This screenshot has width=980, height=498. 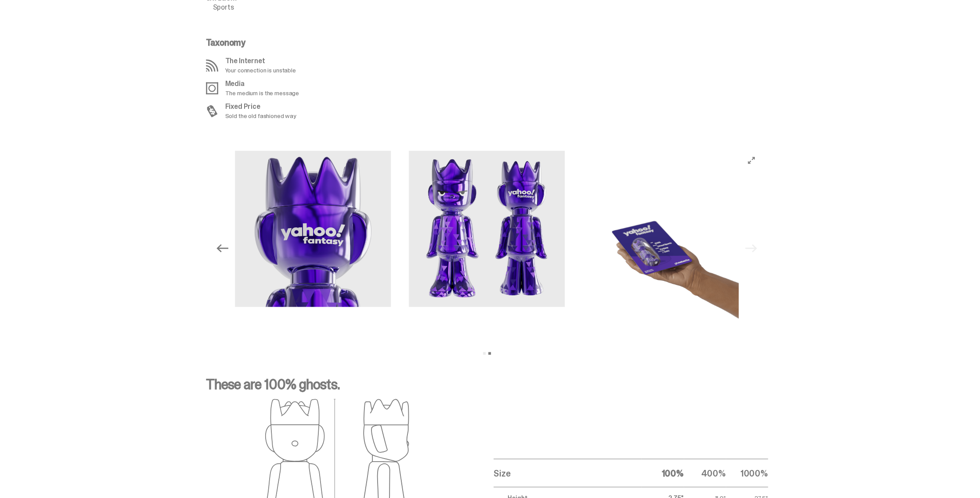 What do you see at coordinates (490, 353) in the screenshot?
I see `button: View slide 2` at bounding box center [490, 353].